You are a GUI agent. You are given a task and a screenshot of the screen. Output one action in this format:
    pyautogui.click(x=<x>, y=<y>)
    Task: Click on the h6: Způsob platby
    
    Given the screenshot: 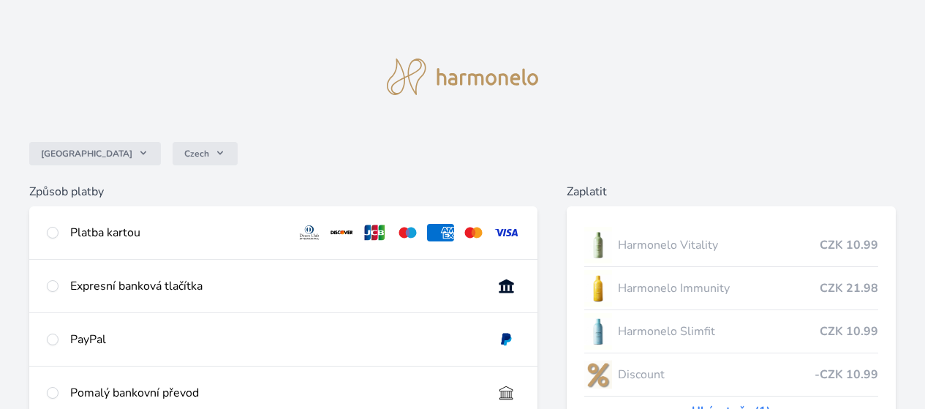 What is the action you would take?
    pyautogui.click(x=283, y=192)
    